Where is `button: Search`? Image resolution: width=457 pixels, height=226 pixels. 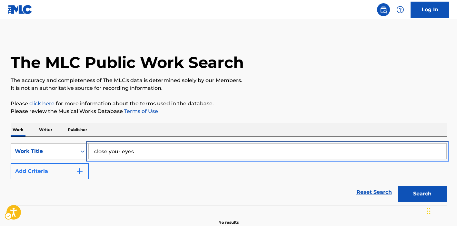 button: Search is located at coordinates (422, 194).